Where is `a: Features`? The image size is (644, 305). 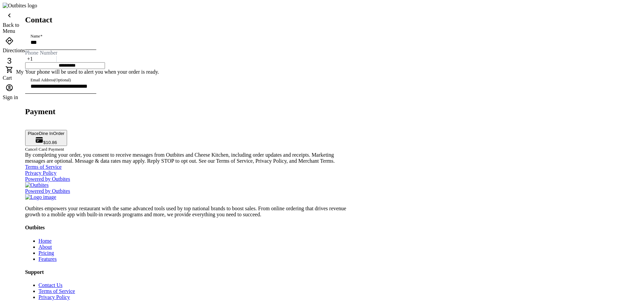 a: Features is located at coordinates (48, 259).